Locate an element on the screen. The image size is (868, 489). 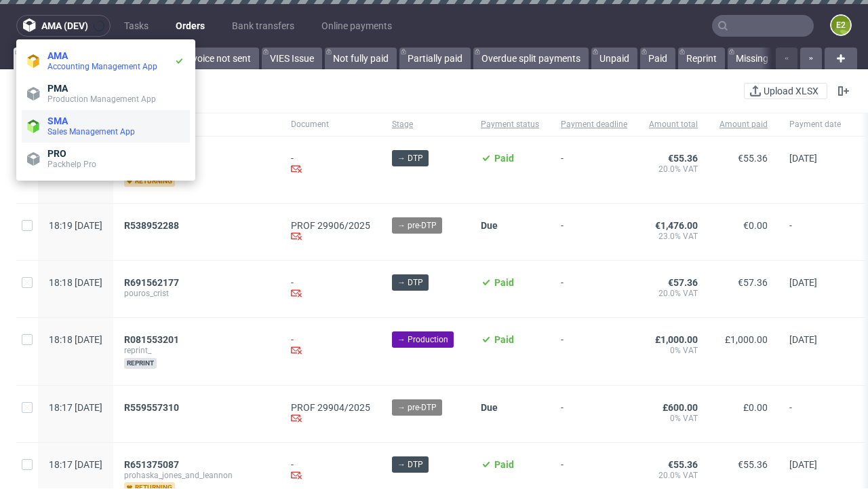
a: R559557310 is located at coordinates (152, 408).